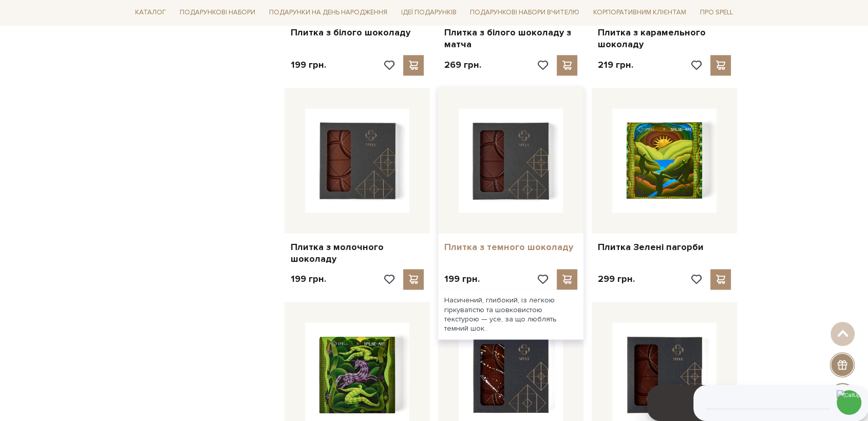 The width and height of the screenshot is (868, 421). I want to click on div: Насичений, глибокий, із легкою гіркуватістю та шовковистою текстурою — усе, за що люблять темний ..., so click(511, 314).